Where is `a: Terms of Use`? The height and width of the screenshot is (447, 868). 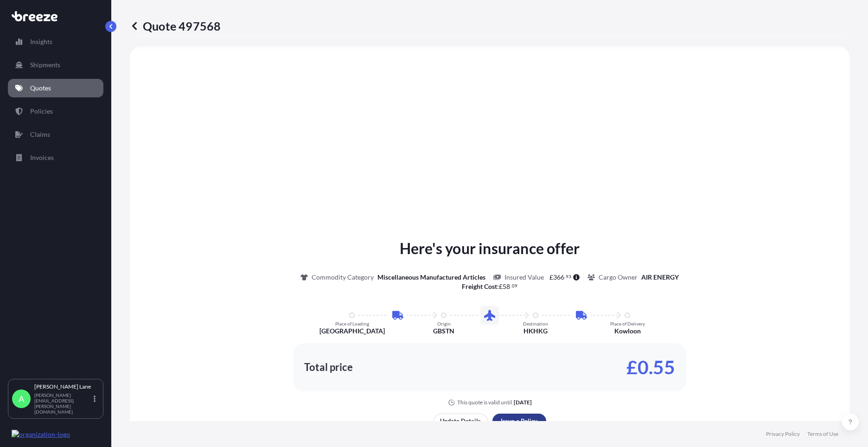
a: Terms of Use is located at coordinates (823, 434).